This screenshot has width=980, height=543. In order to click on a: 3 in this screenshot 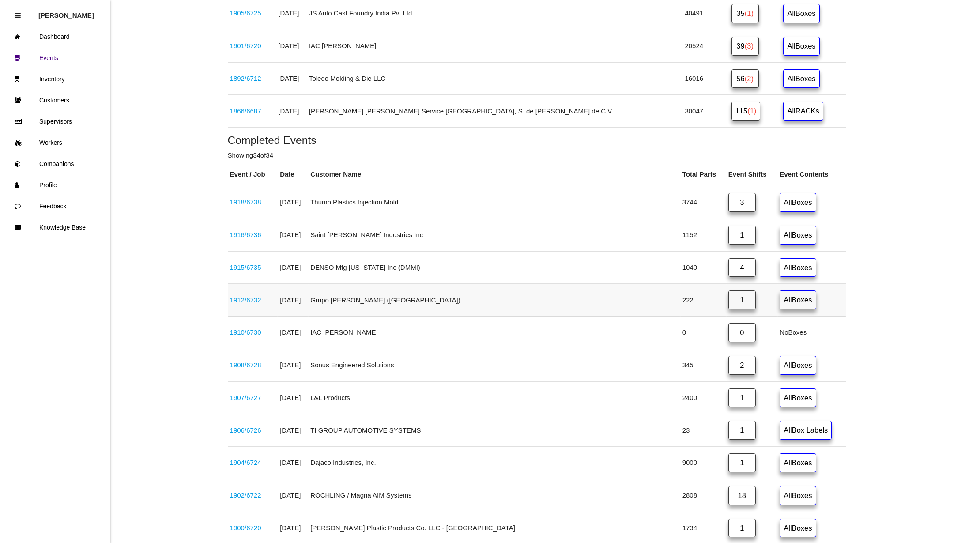, I will do `click(742, 202)`.